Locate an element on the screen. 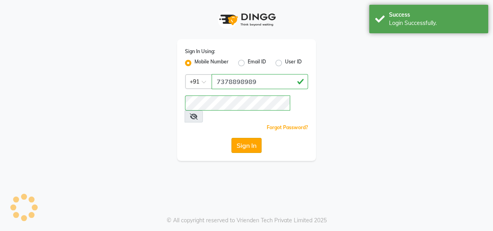 The image size is (493, 231). div: Success is located at coordinates (436, 15).